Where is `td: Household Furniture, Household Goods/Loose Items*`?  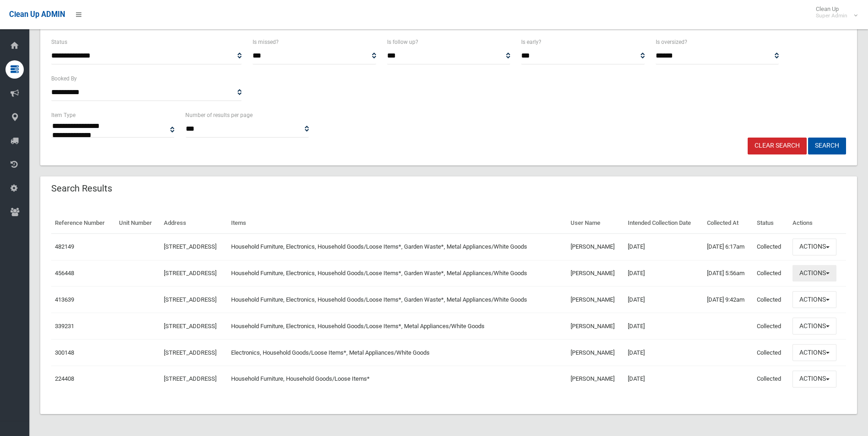 td: Household Furniture, Household Goods/Loose Items* is located at coordinates (397, 379).